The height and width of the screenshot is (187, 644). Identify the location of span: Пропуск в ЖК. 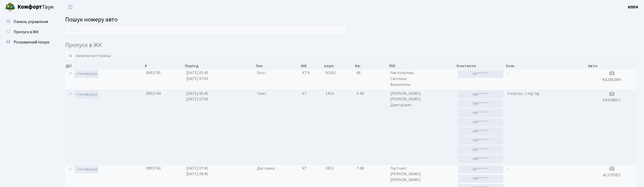
(26, 32).